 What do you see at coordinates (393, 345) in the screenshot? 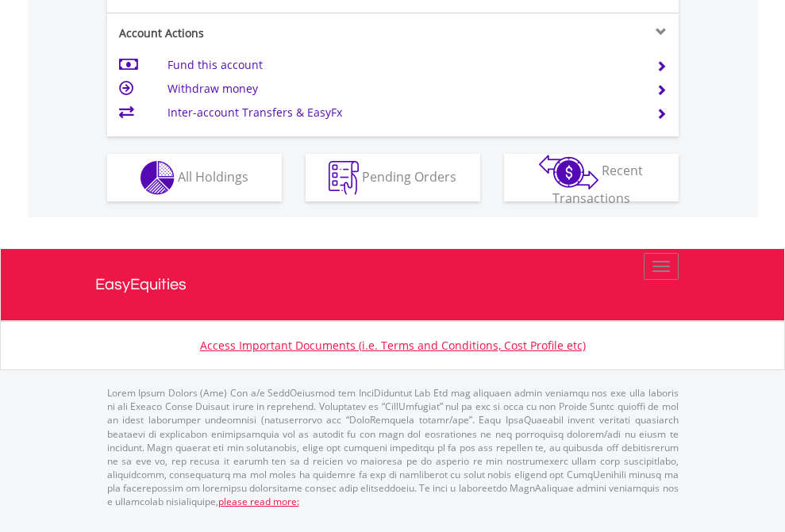
I see `a: Access Important Documents (i.e. Terms and Conditions, Cost Profile etc)` at bounding box center [393, 345].